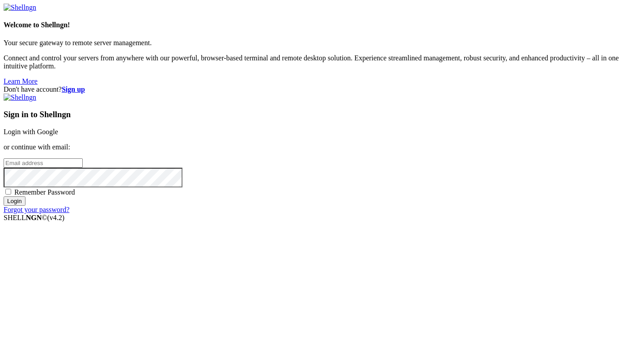 Image resolution: width=644 pixels, height=348 pixels. I want to click on span: 4.2.0, so click(56, 217).